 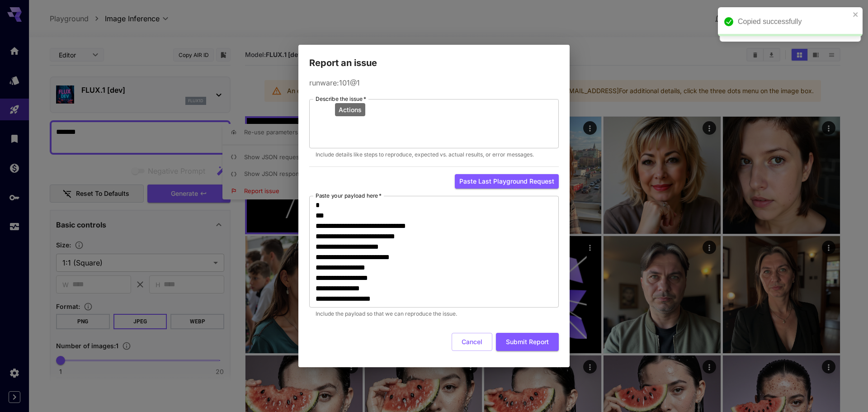 I want to click on label: Describe the issue, so click(x=341, y=99).